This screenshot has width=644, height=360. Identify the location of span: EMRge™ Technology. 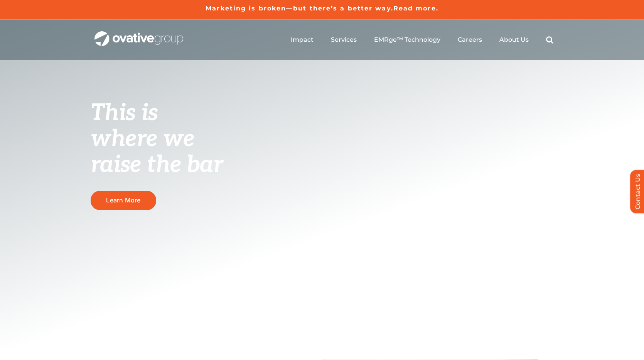
(407, 39).